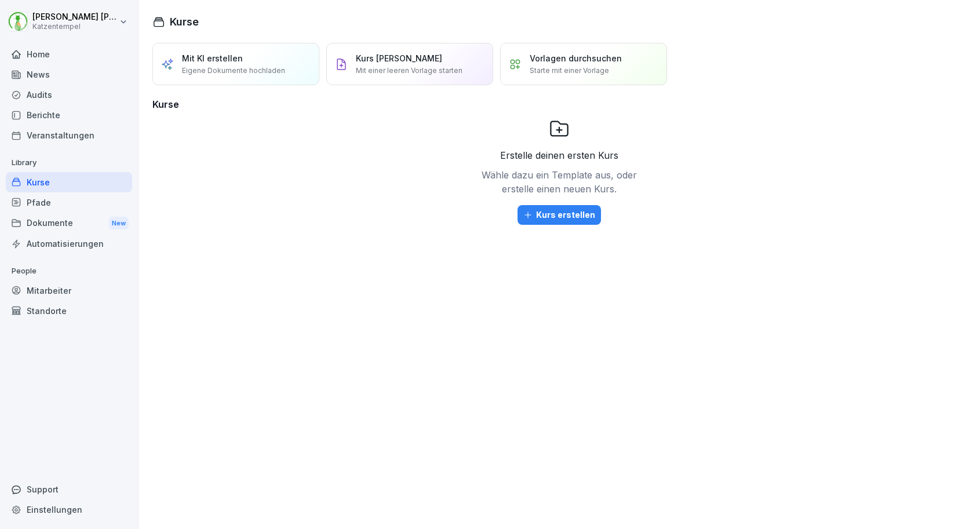 This screenshot has height=529, width=980. What do you see at coordinates (69, 489) in the screenshot?
I see `div: Support` at bounding box center [69, 489].